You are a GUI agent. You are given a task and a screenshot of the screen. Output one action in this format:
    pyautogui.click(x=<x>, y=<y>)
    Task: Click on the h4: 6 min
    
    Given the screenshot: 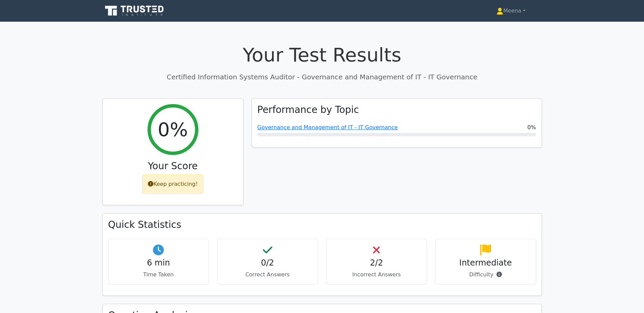 What is the action you would take?
    pyautogui.click(x=159, y=262)
    